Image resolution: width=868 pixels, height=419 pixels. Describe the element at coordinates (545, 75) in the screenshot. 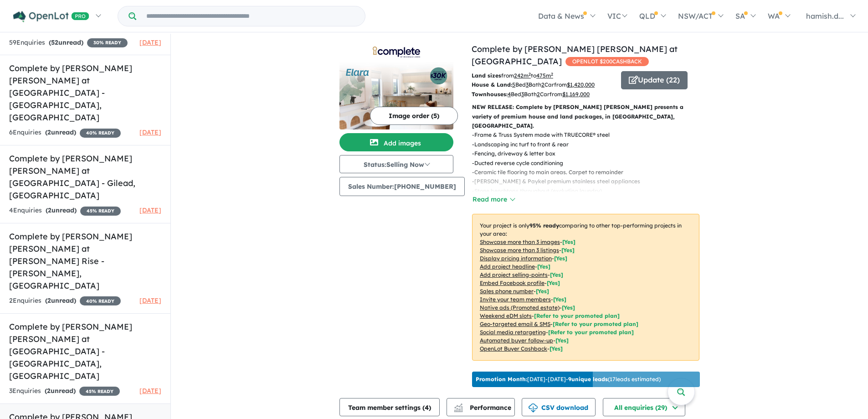

I see `u: 475 m` at that location.